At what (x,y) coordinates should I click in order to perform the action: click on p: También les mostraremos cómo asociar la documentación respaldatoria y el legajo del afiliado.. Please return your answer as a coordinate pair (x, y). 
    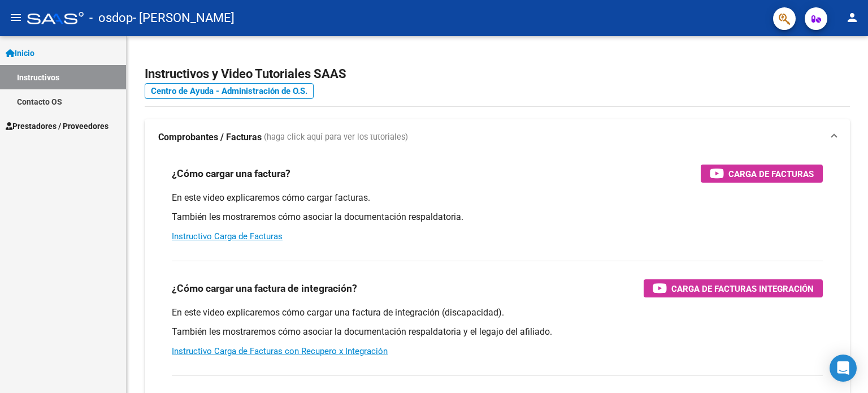
    Looking at the image, I should click on (497, 332).